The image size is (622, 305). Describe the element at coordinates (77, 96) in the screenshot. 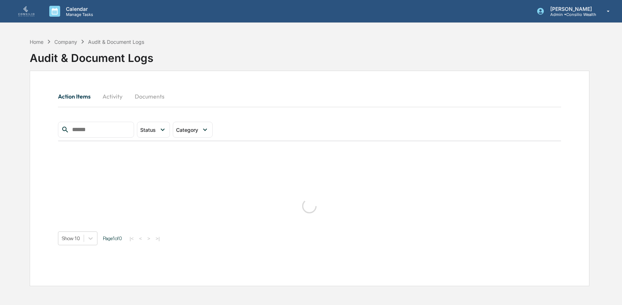

I see `button: Action Items` at that location.